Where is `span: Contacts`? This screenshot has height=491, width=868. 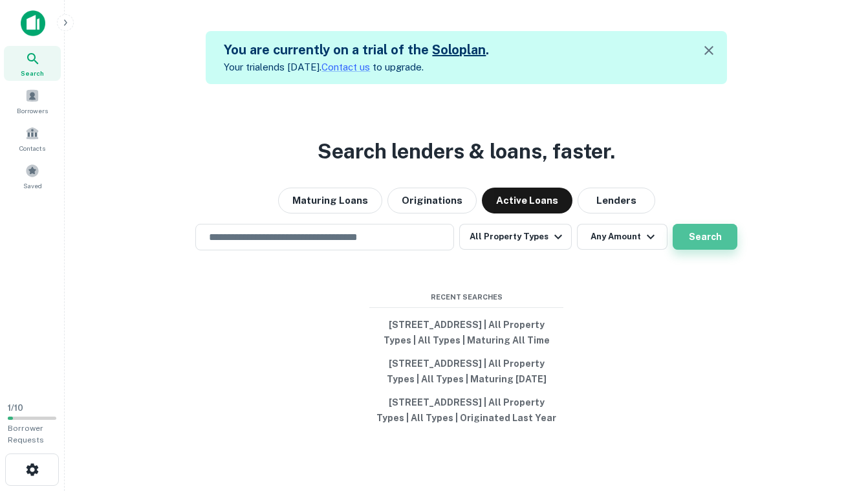
span: Contacts is located at coordinates (32, 148).